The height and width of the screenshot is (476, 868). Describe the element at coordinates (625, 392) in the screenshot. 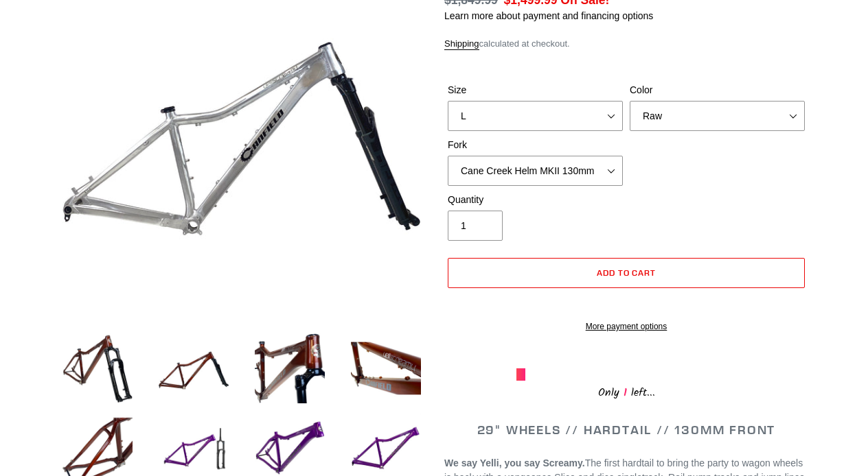

I see `span: 1` at that location.